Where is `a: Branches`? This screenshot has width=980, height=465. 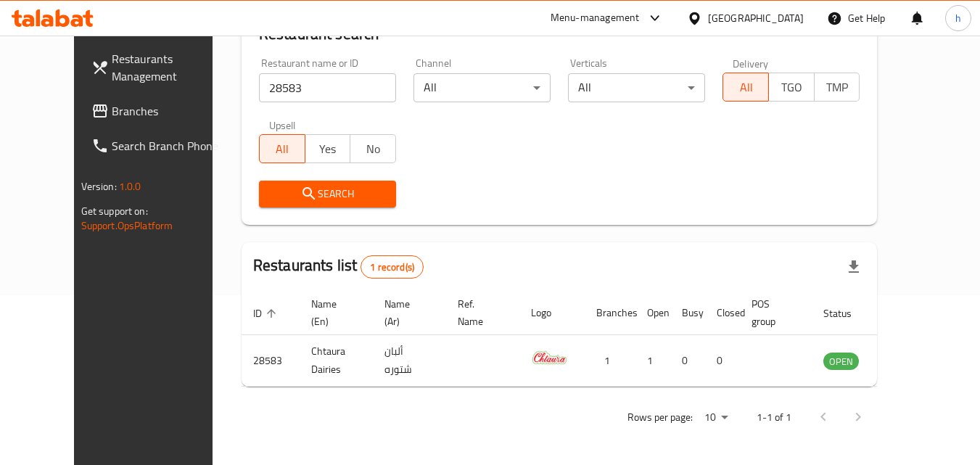
a: Branches is located at coordinates (159, 111).